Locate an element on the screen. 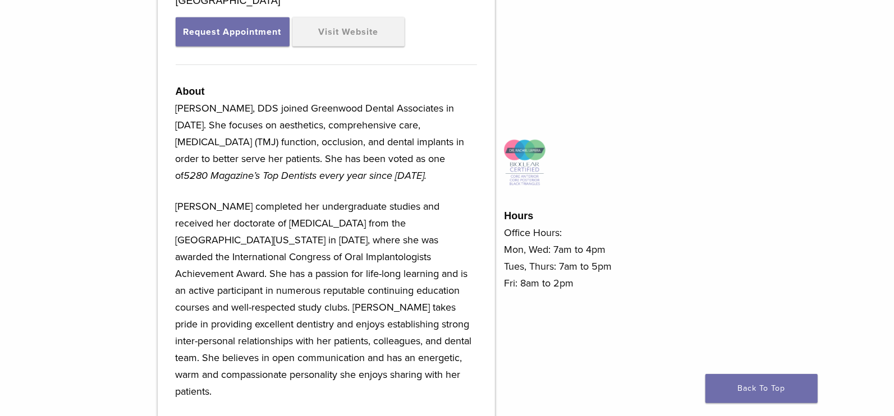 The width and height of the screenshot is (894, 416). strong: About is located at coordinates (190, 91).